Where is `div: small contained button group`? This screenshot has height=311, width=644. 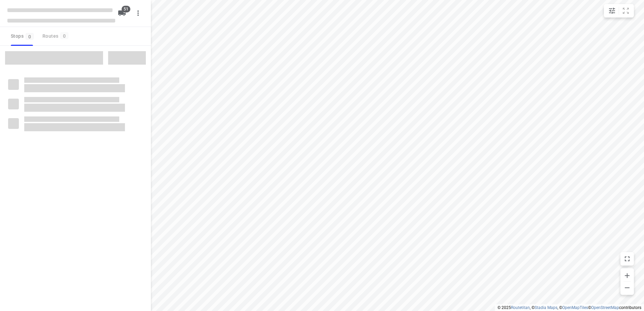 div: small contained button group is located at coordinates (618, 11).